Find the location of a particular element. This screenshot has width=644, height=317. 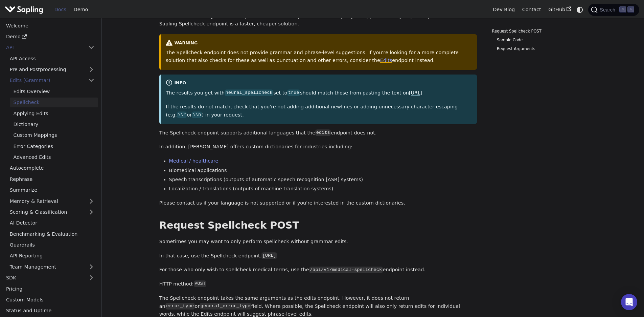

a: Docs is located at coordinates (60, 10).